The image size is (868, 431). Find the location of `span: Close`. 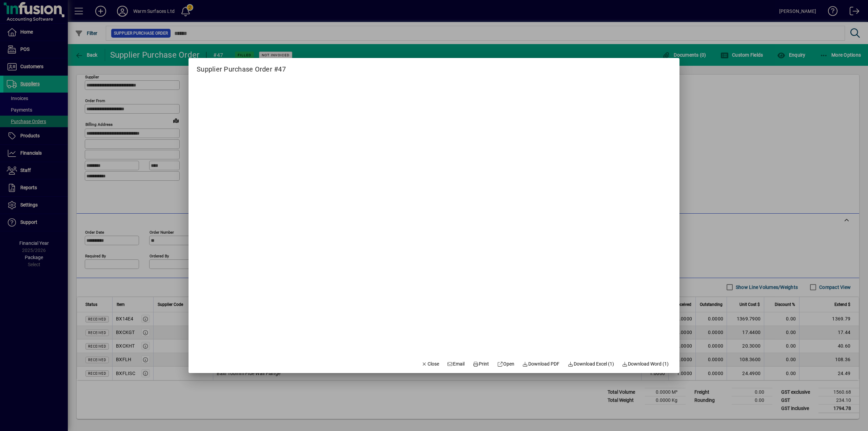

span: Close is located at coordinates (430, 364).